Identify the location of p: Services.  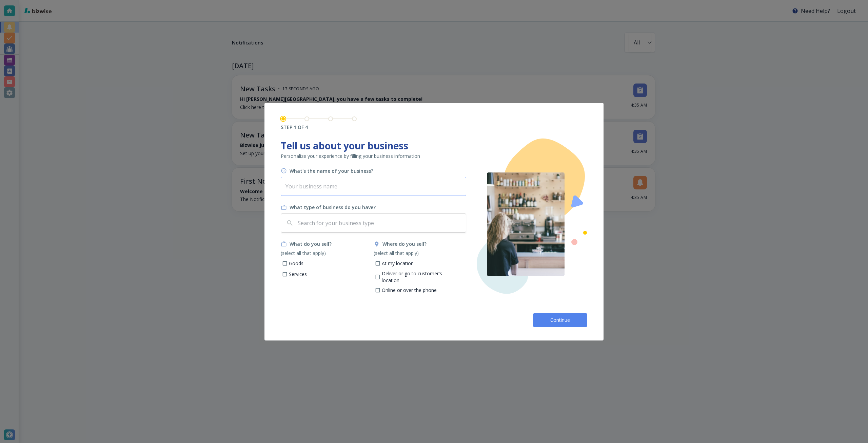
(297, 274).